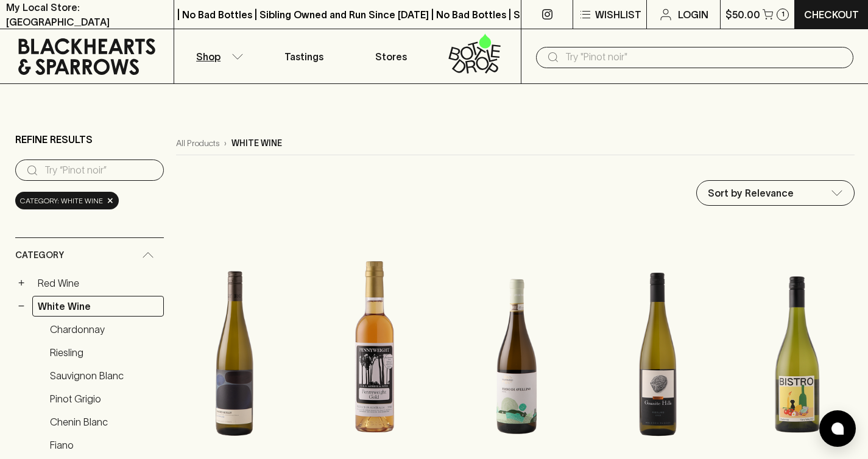 This screenshot has width=868, height=459. Describe the element at coordinates (100, 170) in the screenshot. I see `input: Try “Pinot noir”` at that location.